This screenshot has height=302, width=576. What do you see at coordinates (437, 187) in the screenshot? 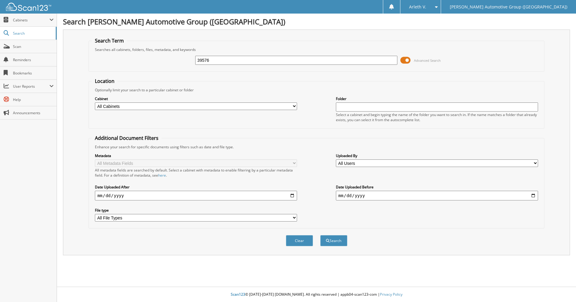
I see `label: Date Uploaded Before` at bounding box center [437, 187].